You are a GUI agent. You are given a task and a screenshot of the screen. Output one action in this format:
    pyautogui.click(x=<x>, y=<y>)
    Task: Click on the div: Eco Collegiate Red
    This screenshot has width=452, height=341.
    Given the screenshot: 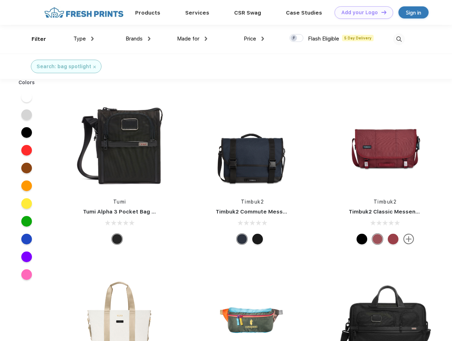 What is the action you would take?
    pyautogui.click(x=378, y=239)
    